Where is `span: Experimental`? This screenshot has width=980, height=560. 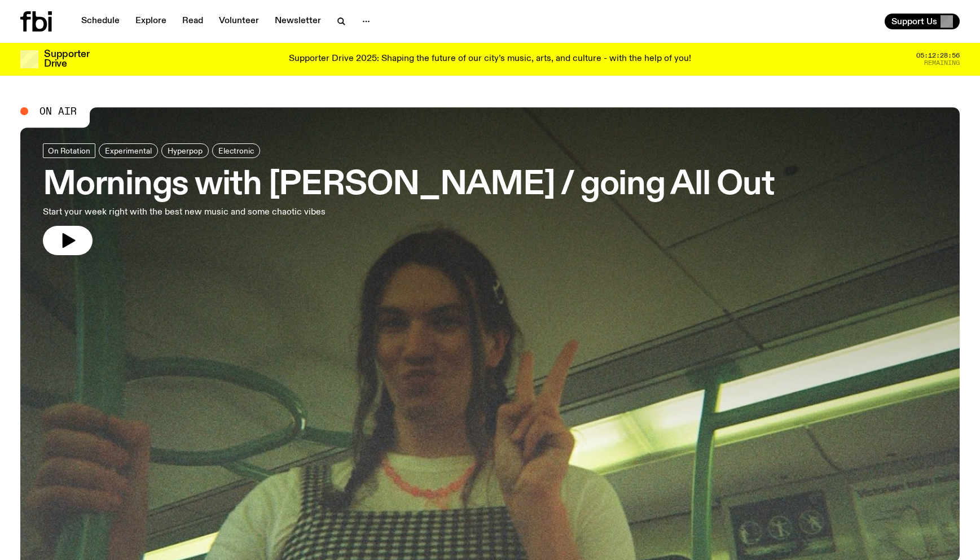 span: Experimental is located at coordinates (128, 150).